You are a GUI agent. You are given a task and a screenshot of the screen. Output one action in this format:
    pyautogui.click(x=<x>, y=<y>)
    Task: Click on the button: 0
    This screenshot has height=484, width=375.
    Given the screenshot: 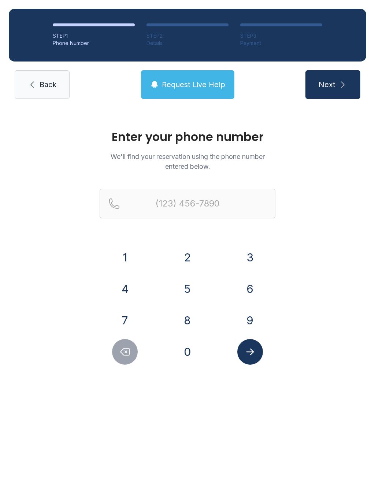 What is the action you would take?
    pyautogui.click(x=188, y=352)
    